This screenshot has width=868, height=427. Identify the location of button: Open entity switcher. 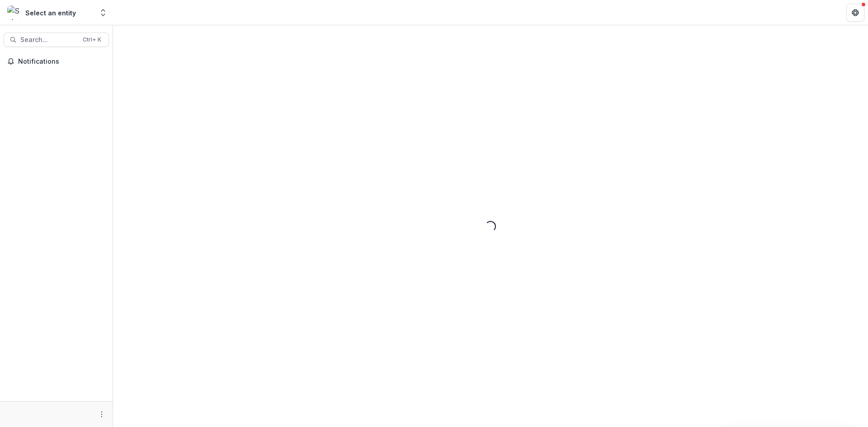
(103, 13).